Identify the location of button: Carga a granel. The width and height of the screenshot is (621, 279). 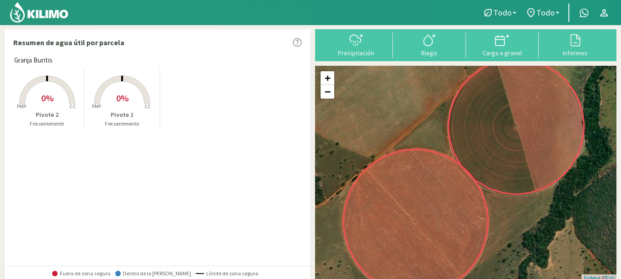
(502, 44).